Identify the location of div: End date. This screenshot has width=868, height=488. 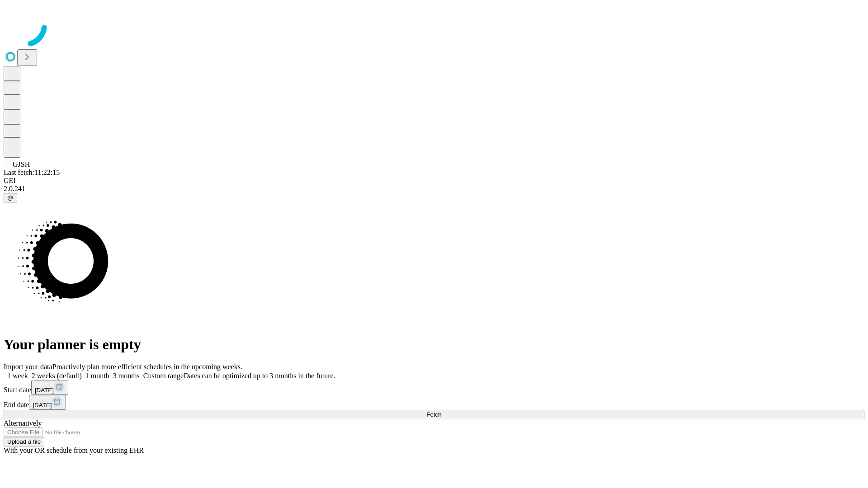
(434, 402).